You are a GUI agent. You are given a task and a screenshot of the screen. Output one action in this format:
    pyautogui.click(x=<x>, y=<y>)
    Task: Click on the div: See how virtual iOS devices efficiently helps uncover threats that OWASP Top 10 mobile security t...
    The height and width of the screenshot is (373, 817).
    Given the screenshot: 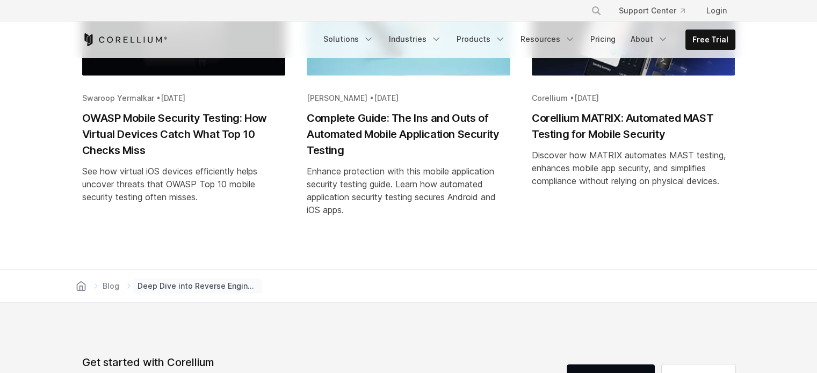 What is the action you would take?
    pyautogui.click(x=184, y=184)
    